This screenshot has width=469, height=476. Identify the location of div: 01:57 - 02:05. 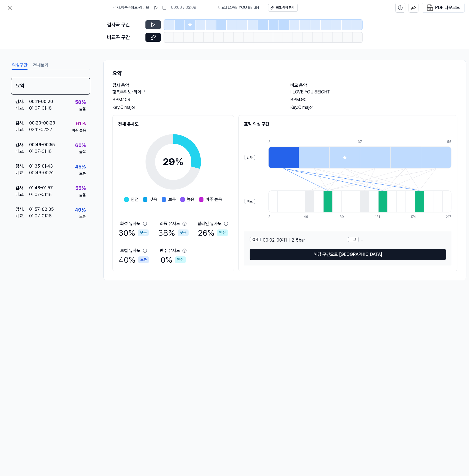
(41, 209).